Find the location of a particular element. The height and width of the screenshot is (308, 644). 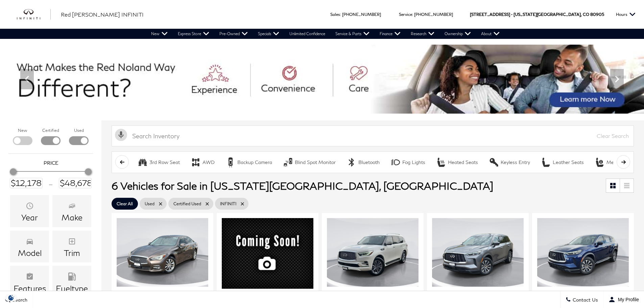

span: Contact Us is located at coordinates (584, 299).